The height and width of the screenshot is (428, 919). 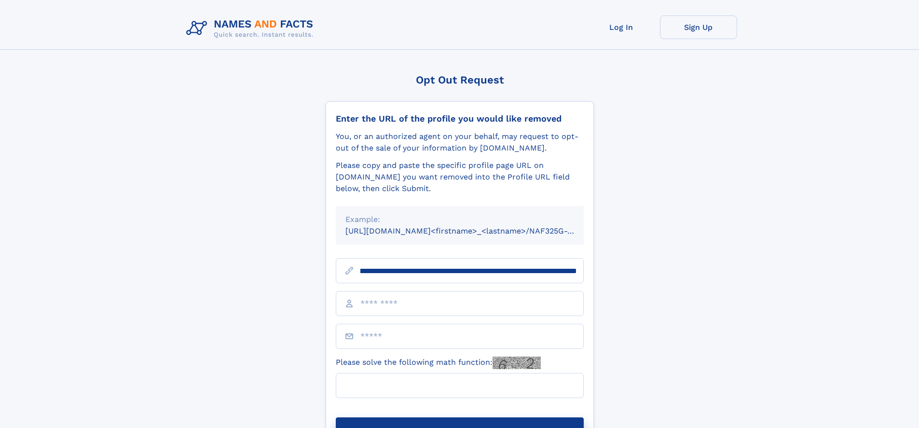 I want to click on div: Enter the URL of the profile you would like removed, so click(x=460, y=119).